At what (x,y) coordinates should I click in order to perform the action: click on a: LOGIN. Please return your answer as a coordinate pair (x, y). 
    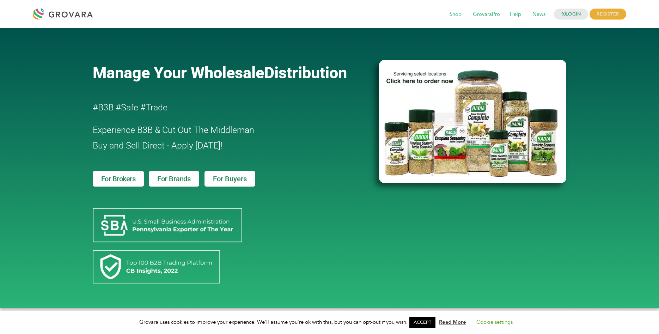
    Looking at the image, I should click on (571, 14).